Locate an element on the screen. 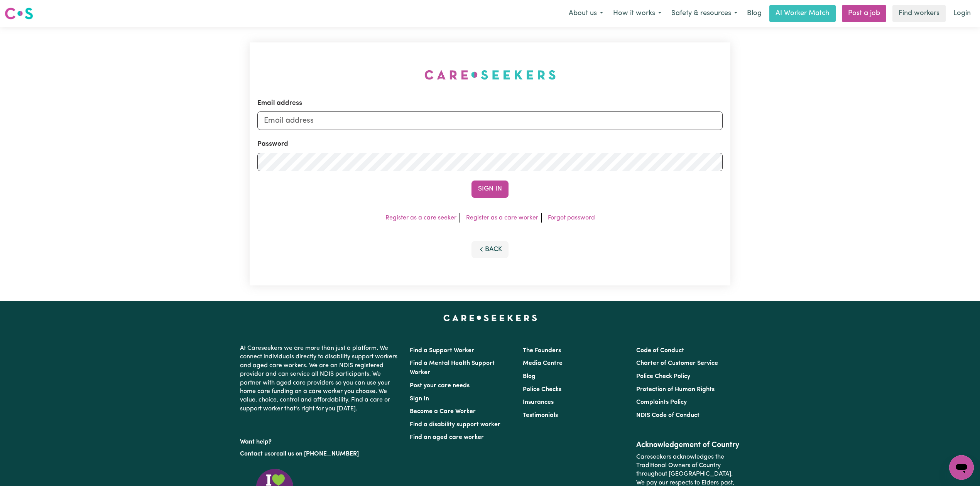 The width and height of the screenshot is (980, 486). label: Password is located at coordinates (273, 144).